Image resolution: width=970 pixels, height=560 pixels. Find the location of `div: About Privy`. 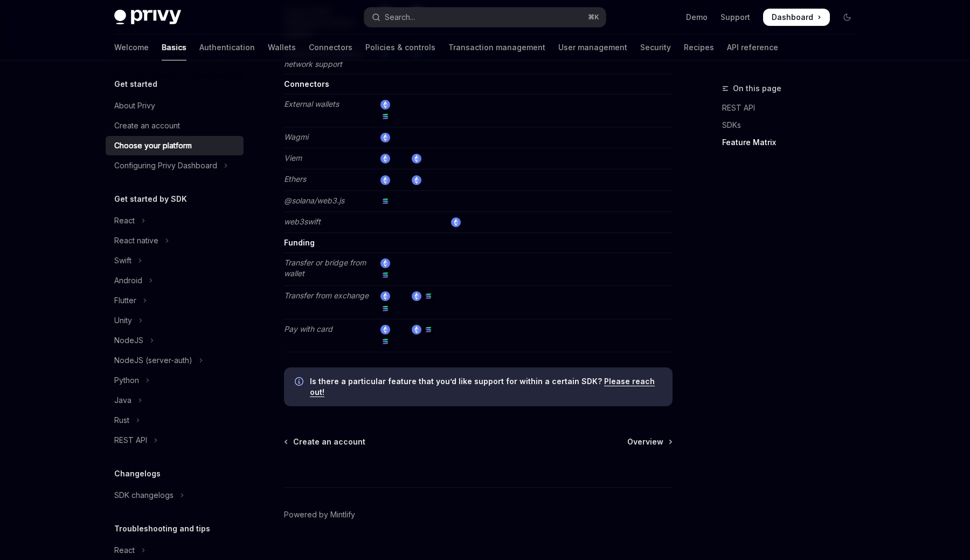

div: About Privy is located at coordinates (135, 106).